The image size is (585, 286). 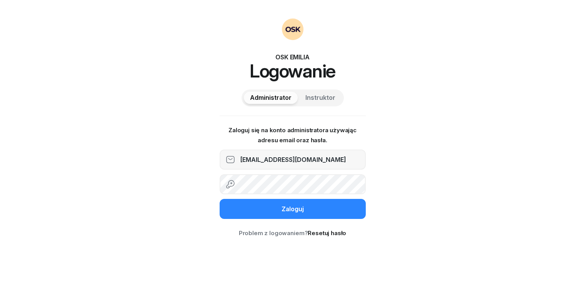 What do you see at coordinates (293, 57) in the screenshot?
I see `div: OSK EMILIA` at bounding box center [293, 57].